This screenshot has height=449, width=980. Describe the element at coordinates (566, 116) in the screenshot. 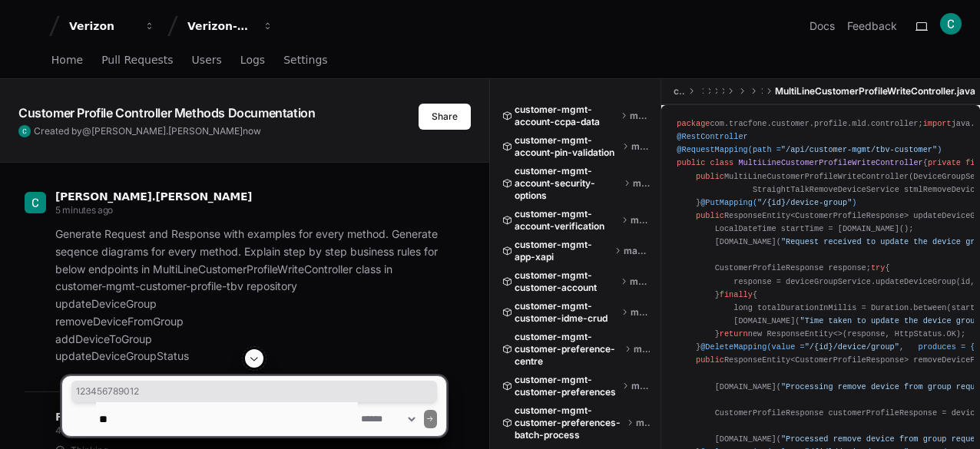

I see `span: customer-mgmt-account-ccpa-data` at that location.